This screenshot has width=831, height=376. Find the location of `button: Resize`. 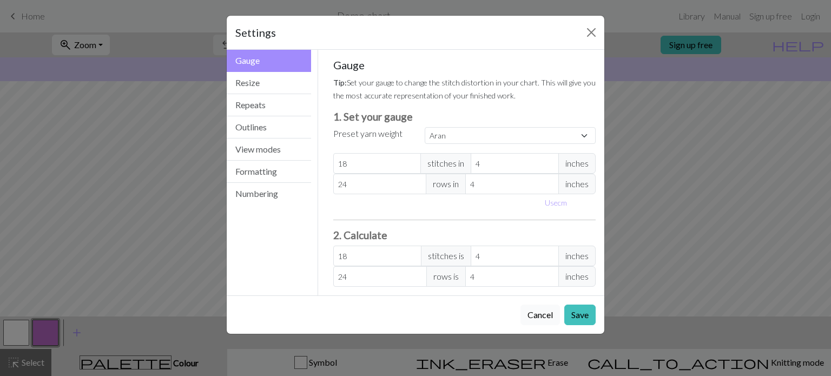

button: Resize is located at coordinates (269, 83).